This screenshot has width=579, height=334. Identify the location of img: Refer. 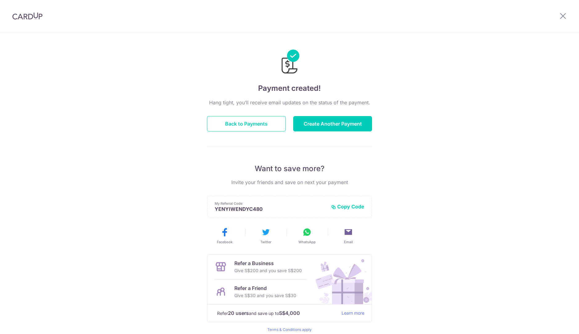
(340, 279).